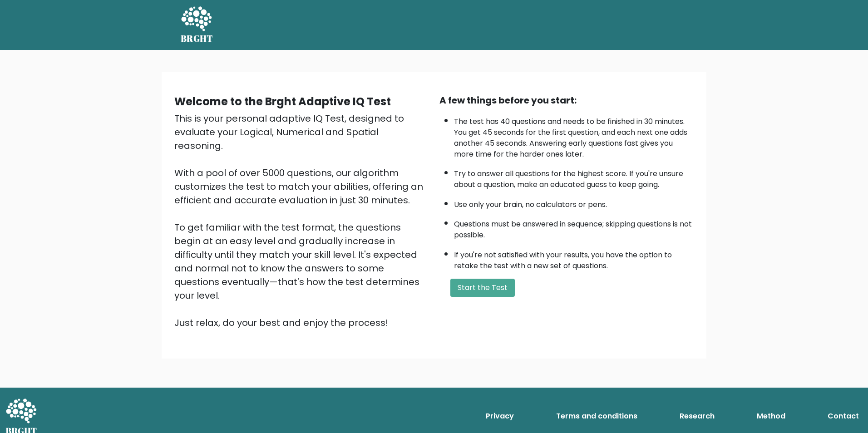 The width and height of the screenshot is (868, 433). I want to click on h5: BRGHT, so click(197, 38).